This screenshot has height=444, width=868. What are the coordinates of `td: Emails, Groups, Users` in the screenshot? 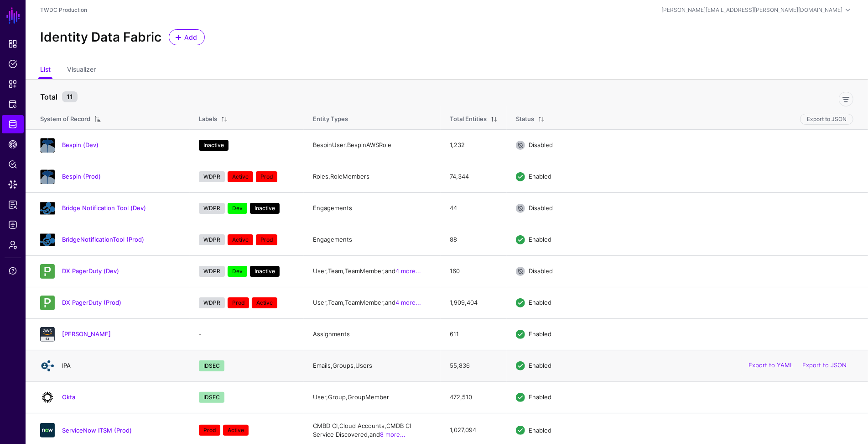 It's located at (372, 365).